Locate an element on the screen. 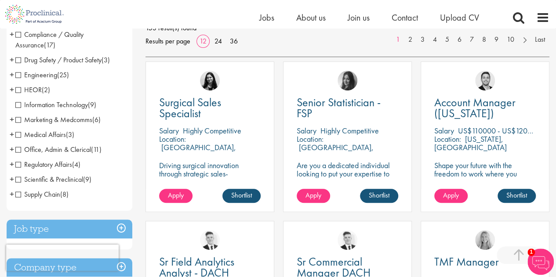 This screenshot has width=556, height=277. a: Heidi Hennigan is located at coordinates (347, 80).